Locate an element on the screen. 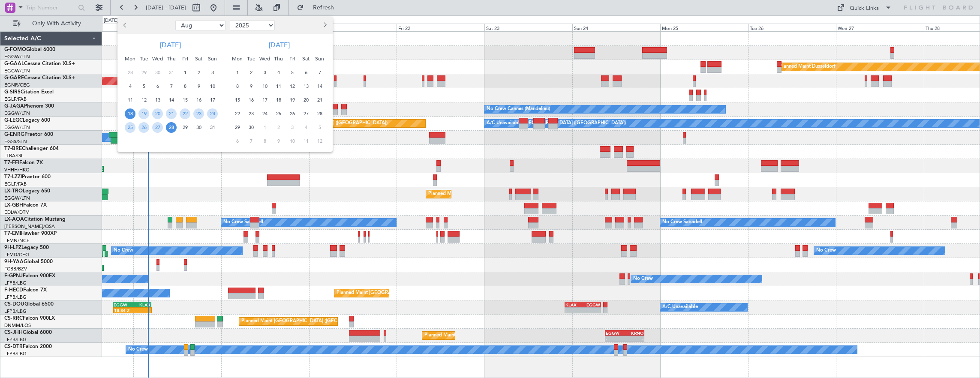  div: 13-8-2025 is located at coordinates (158, 100).